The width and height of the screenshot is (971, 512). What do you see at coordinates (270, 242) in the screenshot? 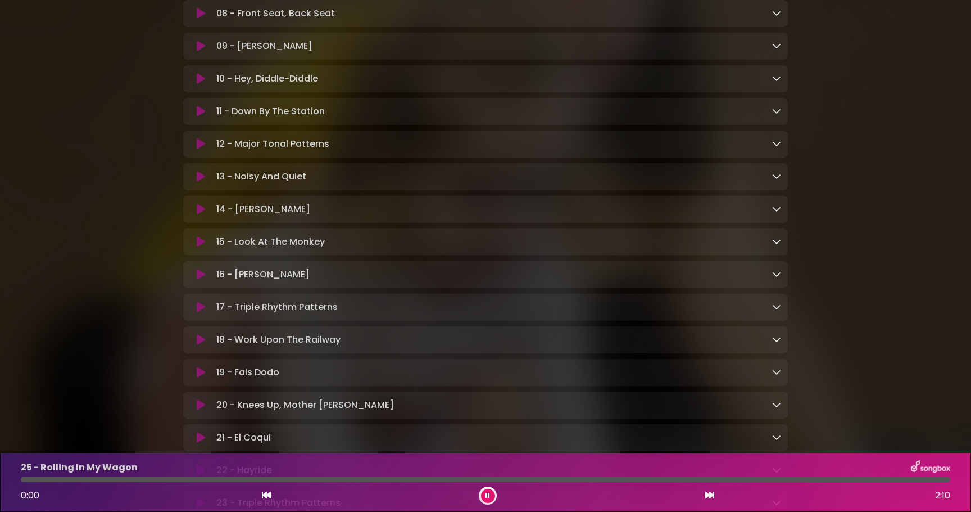
I see `p: 15 - Look At The Monkey` at bounding box center [270, 242].